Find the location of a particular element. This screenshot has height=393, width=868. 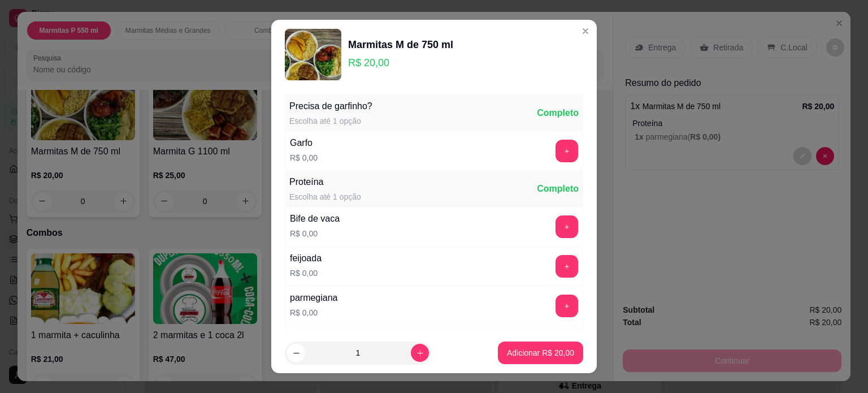

div: Proteína is located at coordinates (325, 182).